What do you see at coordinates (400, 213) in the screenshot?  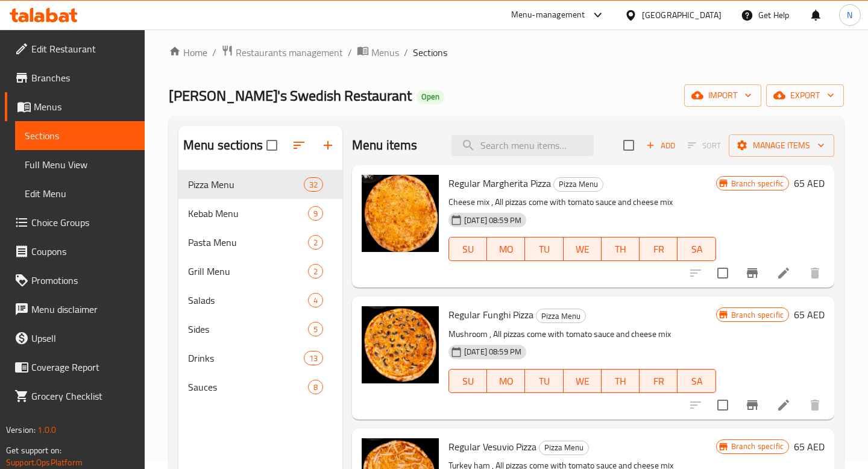 I see `img: Regular Margherita Pizza` at bounding box center [400, 213].